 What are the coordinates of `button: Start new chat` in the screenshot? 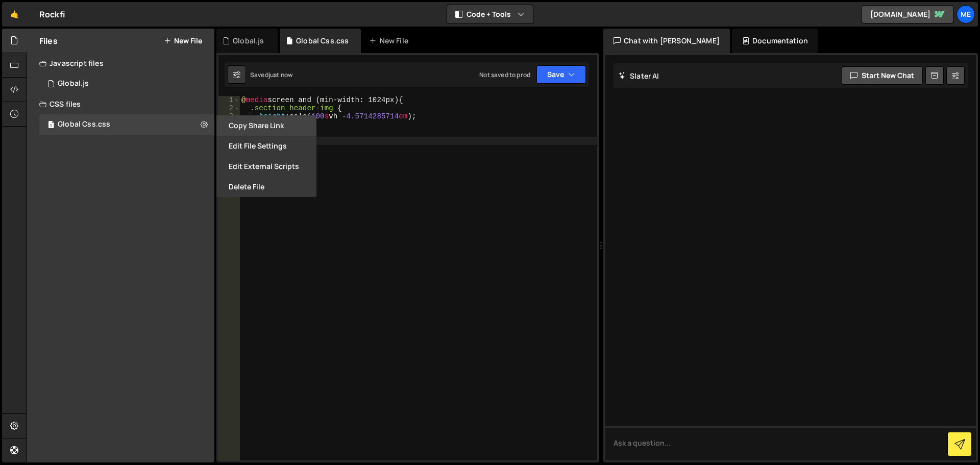 It's located at (882, 76).